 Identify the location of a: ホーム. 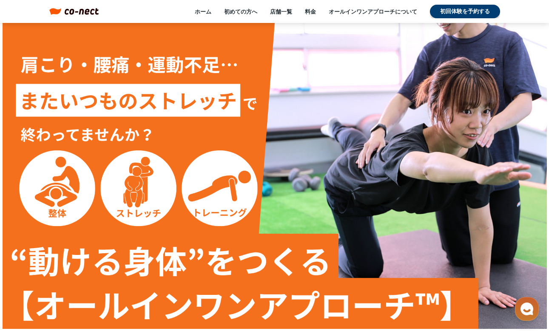
(203, 11).